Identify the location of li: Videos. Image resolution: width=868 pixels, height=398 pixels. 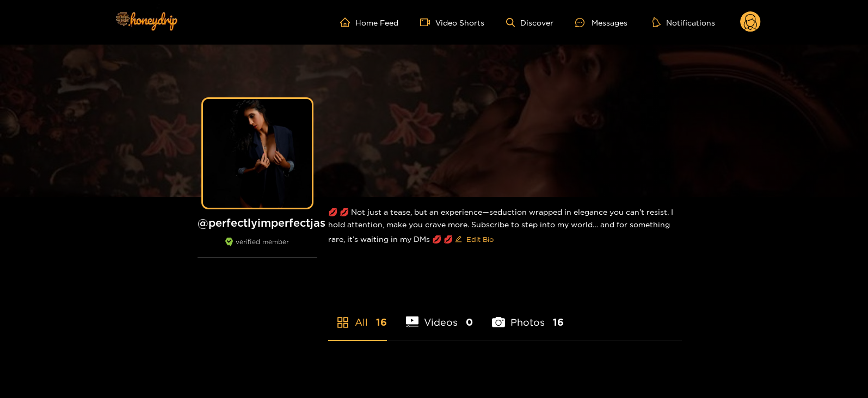
(439, 316).